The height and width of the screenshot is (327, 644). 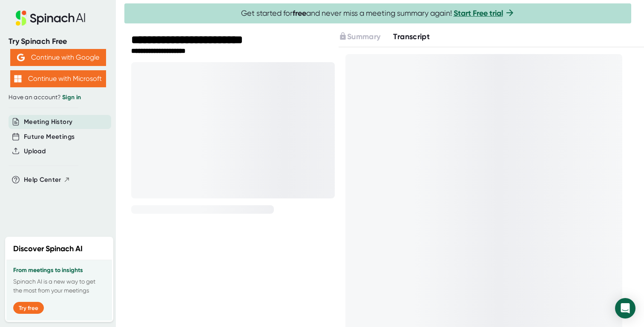 I want to click on button: Continue with Google, so click(x=58, y=58).